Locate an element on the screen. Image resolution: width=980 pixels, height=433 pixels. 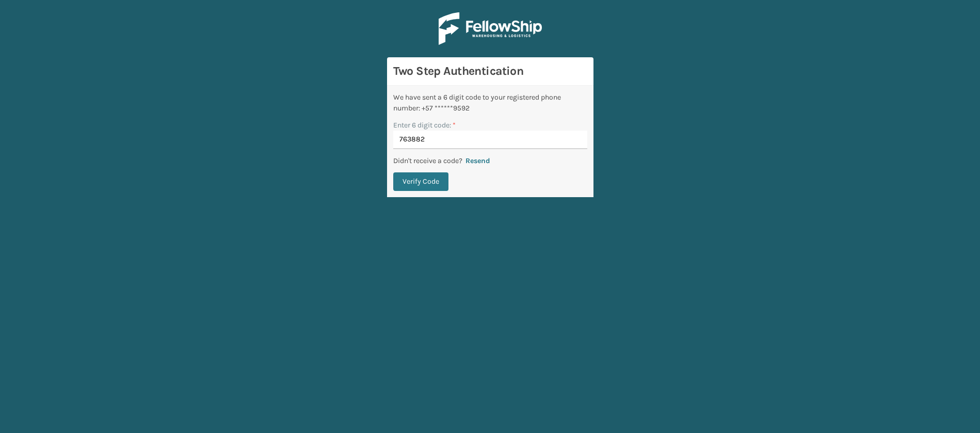
button: Resend is located at coordinates (478, 161).